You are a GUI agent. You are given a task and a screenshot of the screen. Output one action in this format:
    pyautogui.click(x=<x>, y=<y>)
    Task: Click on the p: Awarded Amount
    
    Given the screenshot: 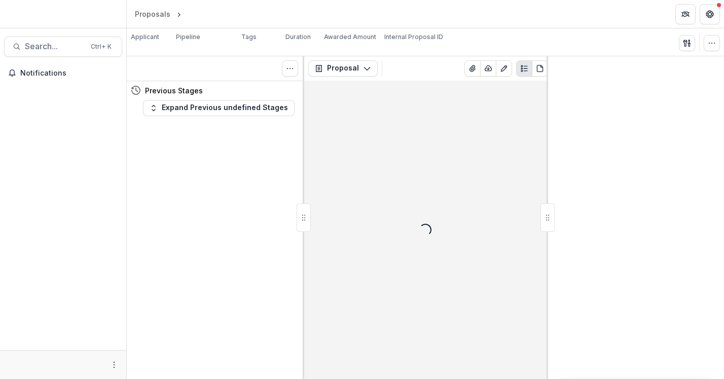 What is the action you would take?
    pyautogui.click(x=350, y=37)
    